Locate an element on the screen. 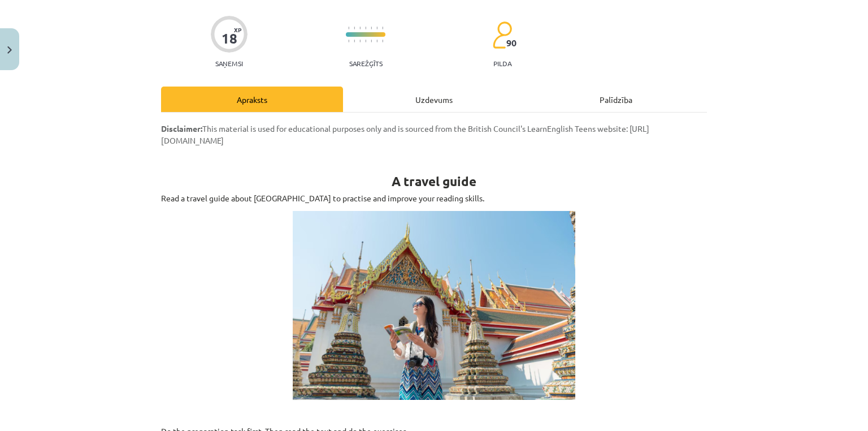  span: XP is located at coordinates (237, 29).